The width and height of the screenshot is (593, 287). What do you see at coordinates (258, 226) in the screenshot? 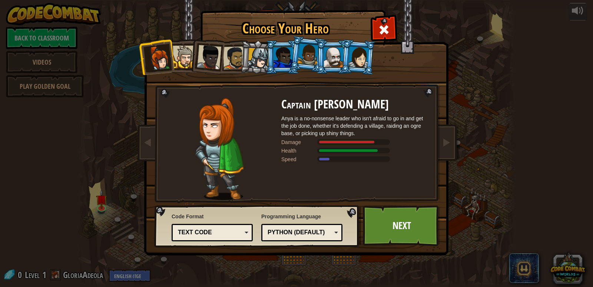
I see `img: language-selector-background.png` at bounding box center [258, 226].